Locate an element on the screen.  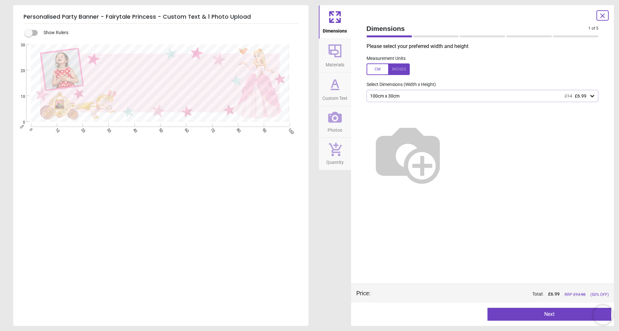
label: Measurement Units is located at coordinates (386, 59).